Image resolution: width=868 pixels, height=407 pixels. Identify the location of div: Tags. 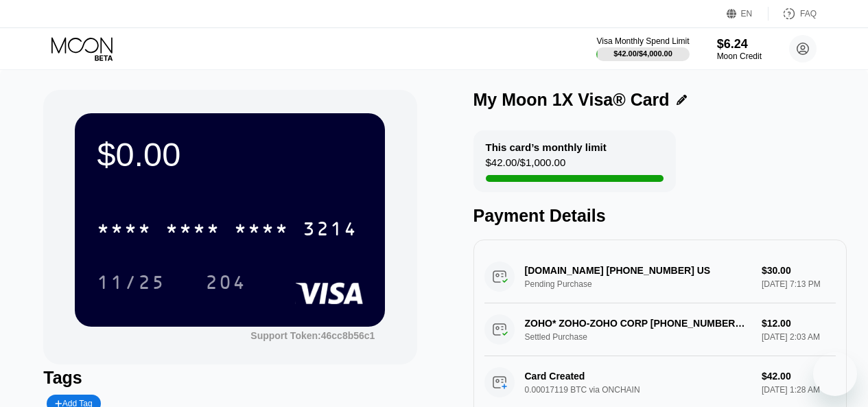
(230, 378).